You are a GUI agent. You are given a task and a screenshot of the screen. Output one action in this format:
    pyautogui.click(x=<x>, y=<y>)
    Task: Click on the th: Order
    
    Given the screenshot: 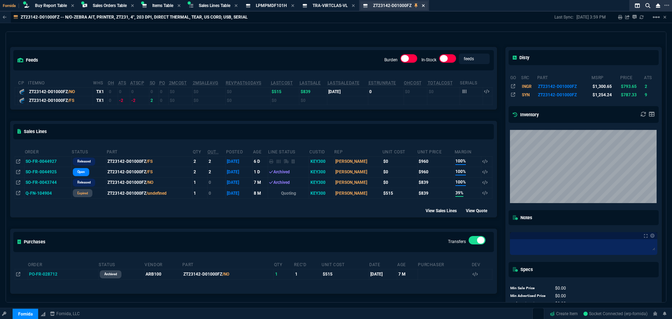 What is the action you would take?
    pyautogui.click(x=63, y=264)
    